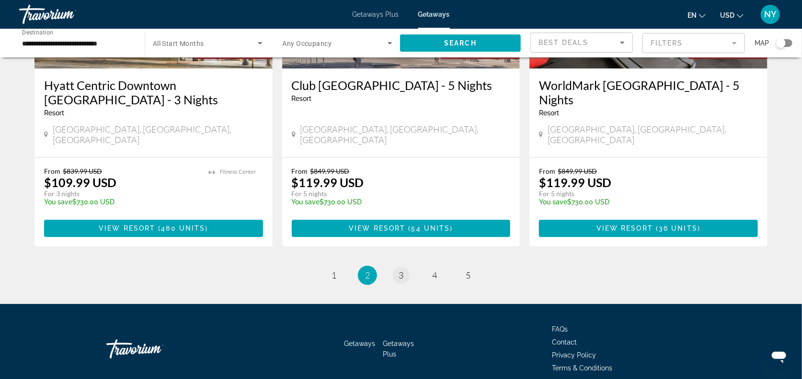 The image size is (802, 379). What do you see at coordinates (559, 330) in the screenshot?
I see `a: FAQs` at bounding box center [559, 330].